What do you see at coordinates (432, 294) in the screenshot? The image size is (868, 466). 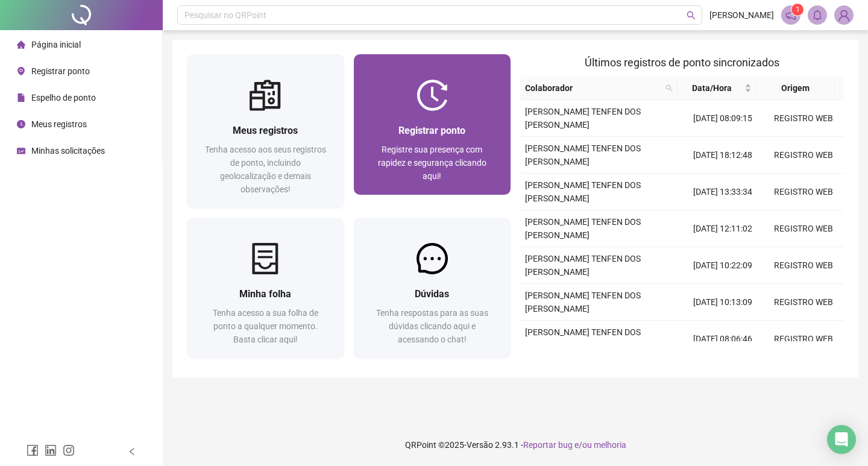 I see `span: Dúvidas` at bounding box center [432, 294].